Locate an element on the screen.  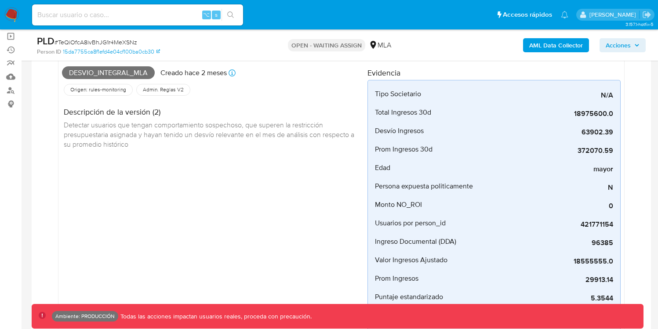
span: Origen: rules-monitoring is located at coordinates (98, 90).